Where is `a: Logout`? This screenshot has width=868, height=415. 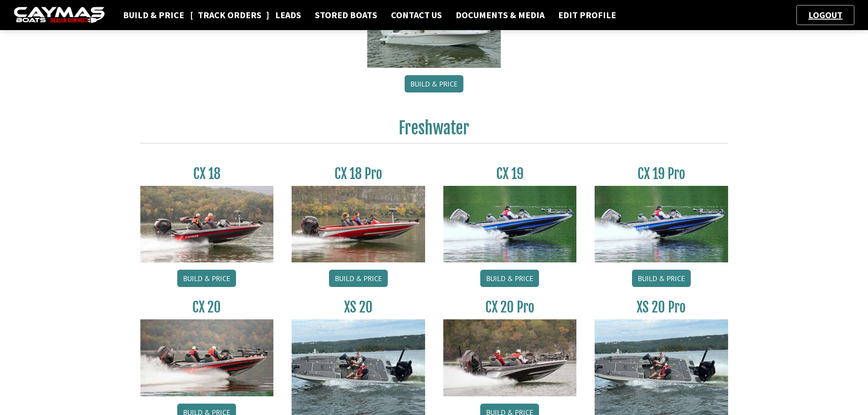 a: Logout is located at coordinates (826, 14).